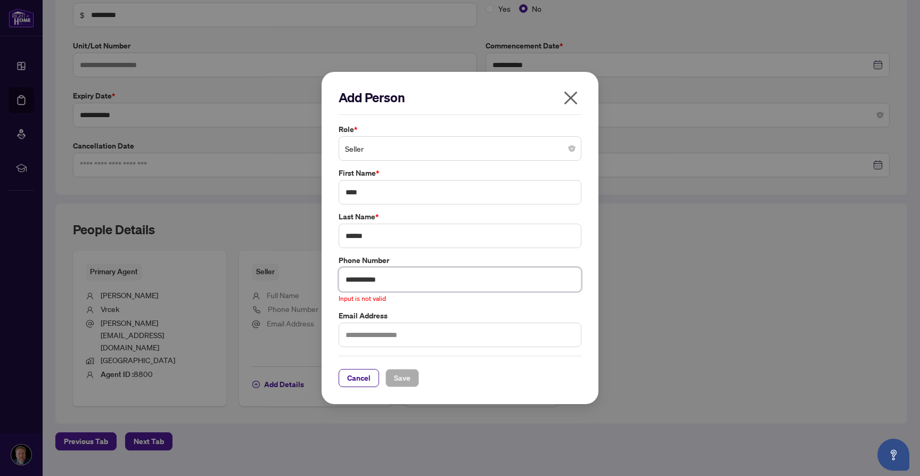 Image resolution: width=920 pixels, height=476 pixels. I want to click on span: Seller, so click(460, 149).